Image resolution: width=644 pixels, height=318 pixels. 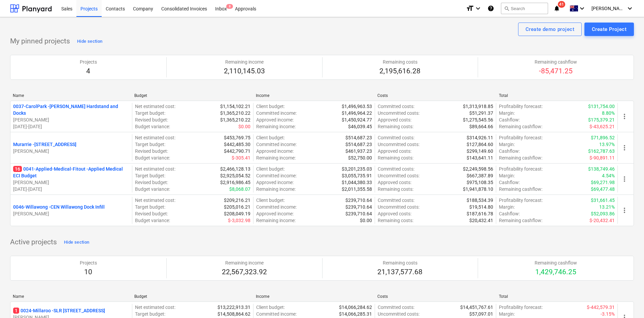 I want to click on p: $-3,032.98, so click(x=239, y=221).